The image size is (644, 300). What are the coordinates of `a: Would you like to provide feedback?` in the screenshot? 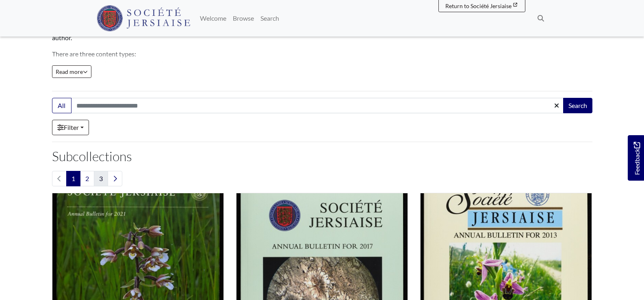 It's located at (636, 158).